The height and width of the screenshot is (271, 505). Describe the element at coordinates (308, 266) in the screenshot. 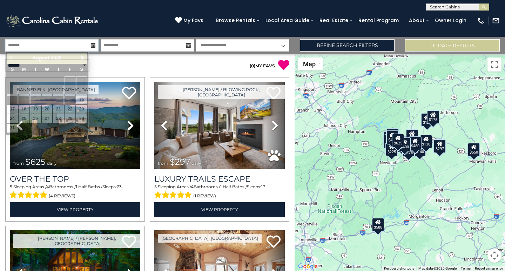

I see `img: Google` at that location.